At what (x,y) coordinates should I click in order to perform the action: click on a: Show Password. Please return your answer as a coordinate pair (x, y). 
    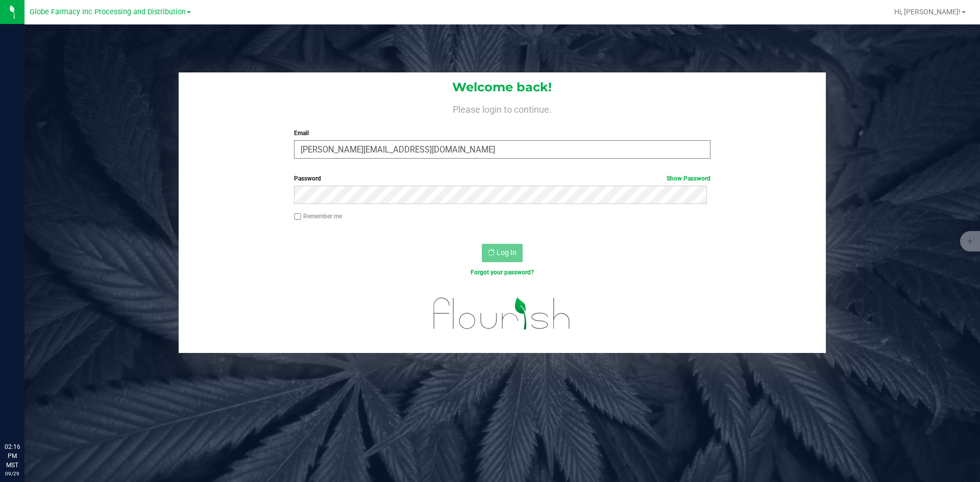
    Looking at the image, I should click on (689, 178).